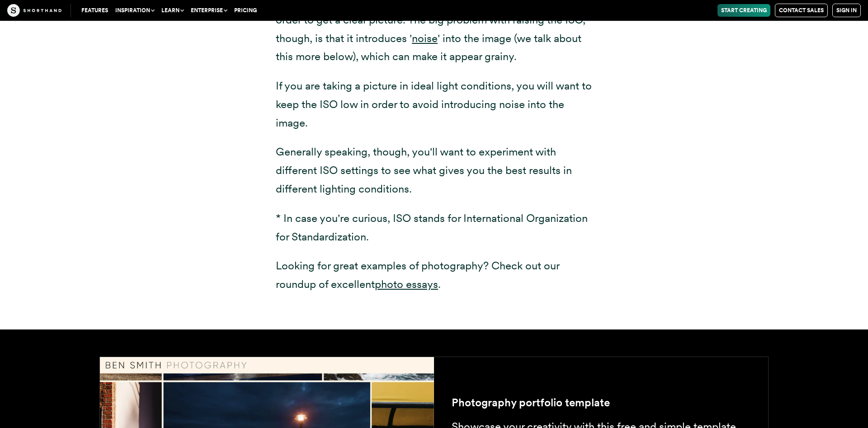  Describe the element at coordinates (434, 105) in the screenshot. I see `p: If you are taking a picture in ideal light conditions, you will want to keep the ISO low in order...` at that location.